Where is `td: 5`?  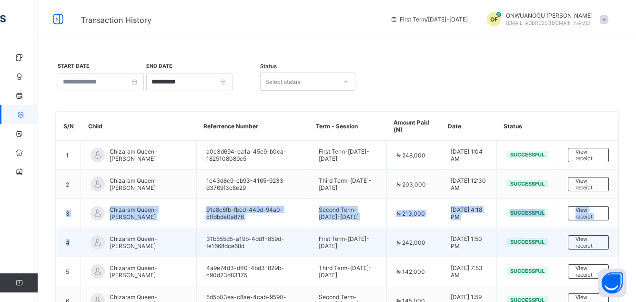
td: 5 is located at coordinates (69, 271).